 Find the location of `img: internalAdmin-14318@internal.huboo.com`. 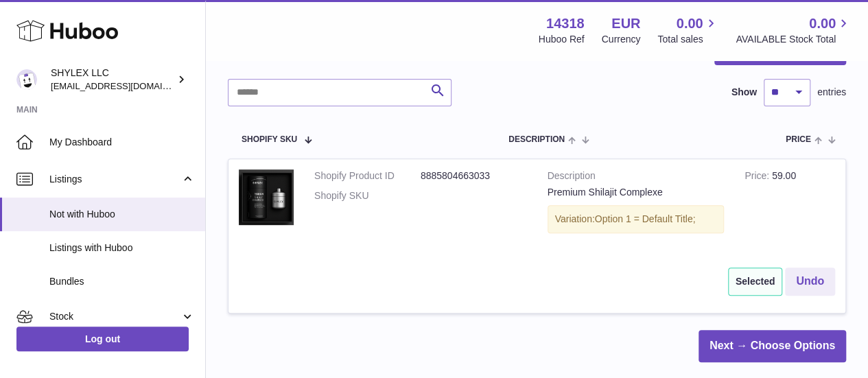

img: internalAdmin-14318@internal.huboo.com is located at coordinates (26, 79).